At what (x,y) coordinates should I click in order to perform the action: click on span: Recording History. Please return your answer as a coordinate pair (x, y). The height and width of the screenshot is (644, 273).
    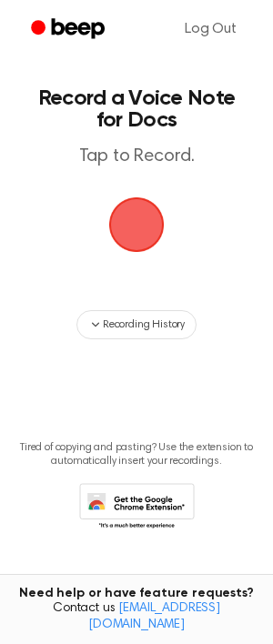
    Looking at the image, I should click on (144, 325).